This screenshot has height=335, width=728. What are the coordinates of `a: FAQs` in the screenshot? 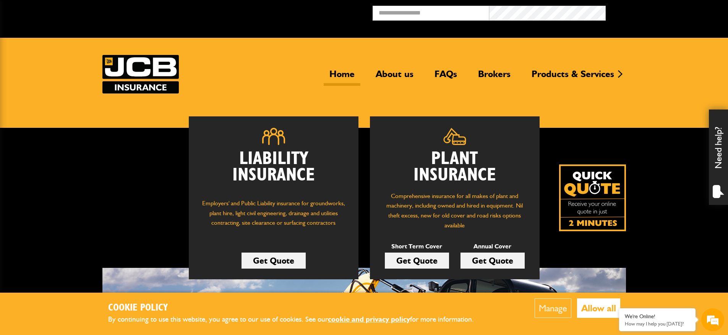 It's located at (445, 77).